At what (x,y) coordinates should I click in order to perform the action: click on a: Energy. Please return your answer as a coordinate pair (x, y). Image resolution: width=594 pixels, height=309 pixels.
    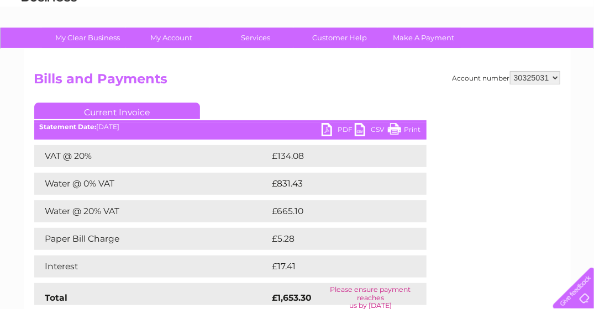
    Looking at the image, I should click on (439, 51).